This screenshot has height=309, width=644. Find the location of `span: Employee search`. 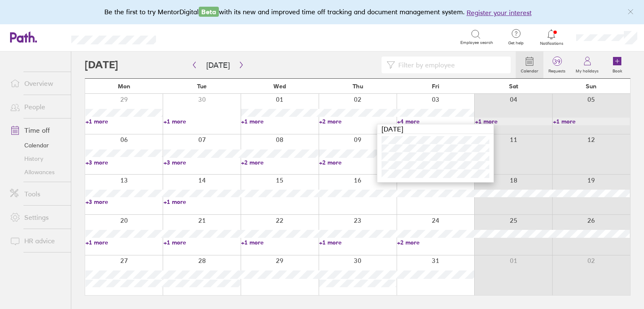

span: Employee search is located at coordinates (477, 43).